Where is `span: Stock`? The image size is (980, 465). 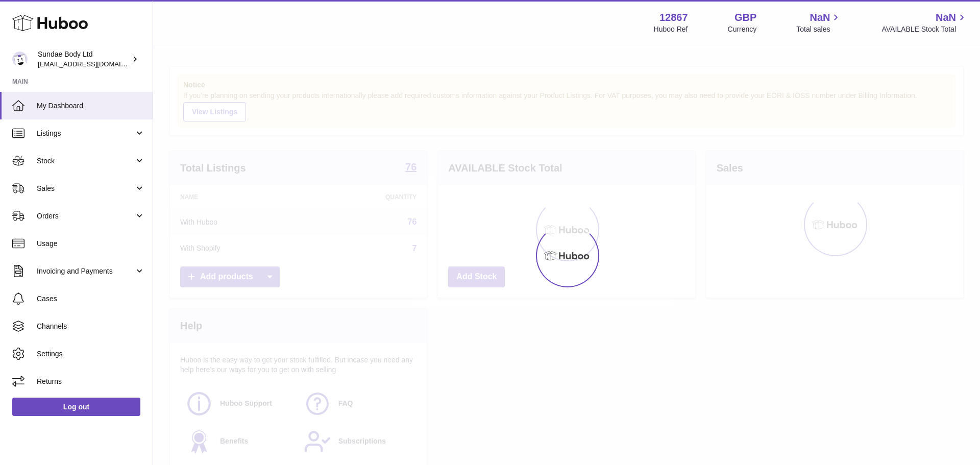
span: Stock is located at coordinates (85, 161).